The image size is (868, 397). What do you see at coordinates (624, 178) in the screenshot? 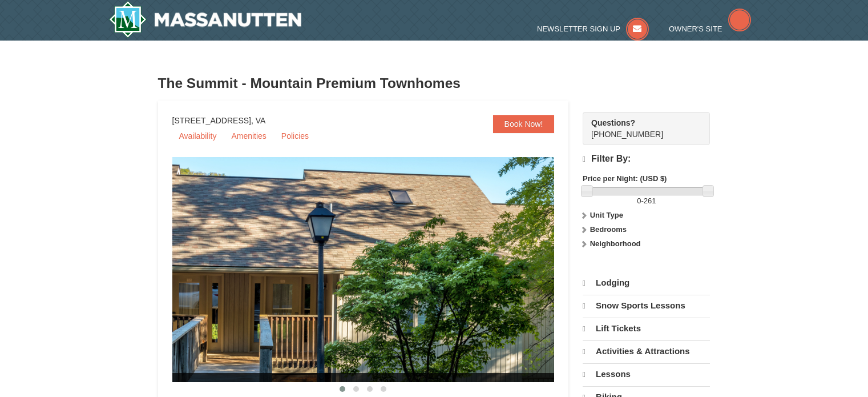
I see `strong: Price per Night: (USD $)` at bounding box center [624, 178].